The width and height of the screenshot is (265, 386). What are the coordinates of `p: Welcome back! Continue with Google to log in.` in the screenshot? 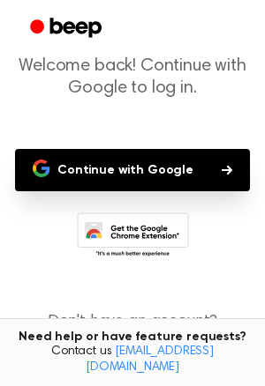 It's located at (132, 78).